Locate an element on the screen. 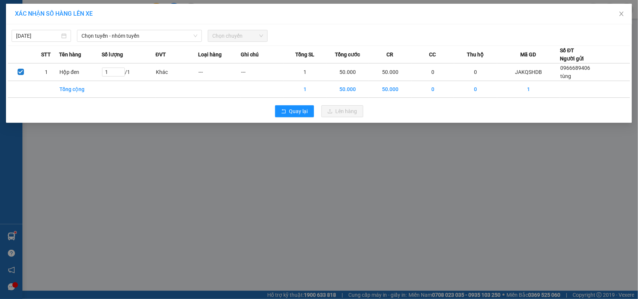  span: Tổng cước is located at coordinates (347, 55).